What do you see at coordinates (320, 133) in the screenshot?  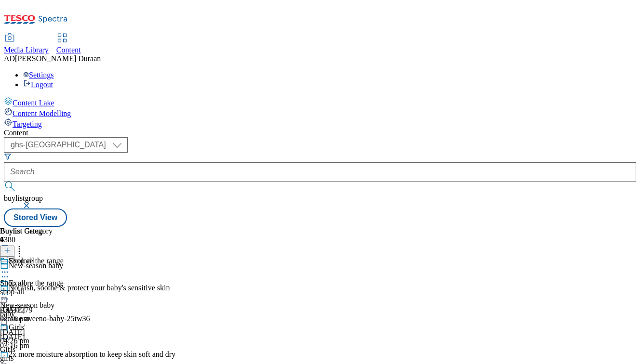 I see `div: Content` at bounding box center [320, 133].